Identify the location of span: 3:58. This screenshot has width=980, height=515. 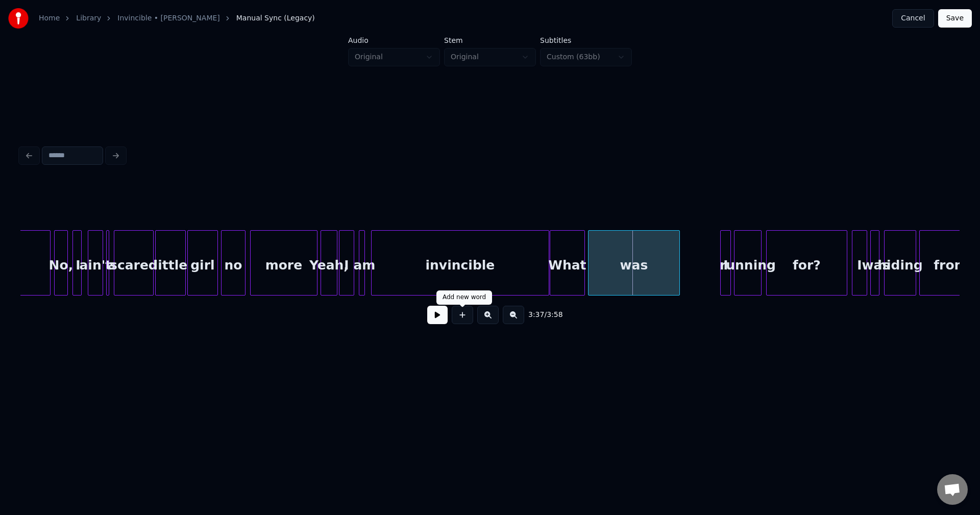
(554, 315).